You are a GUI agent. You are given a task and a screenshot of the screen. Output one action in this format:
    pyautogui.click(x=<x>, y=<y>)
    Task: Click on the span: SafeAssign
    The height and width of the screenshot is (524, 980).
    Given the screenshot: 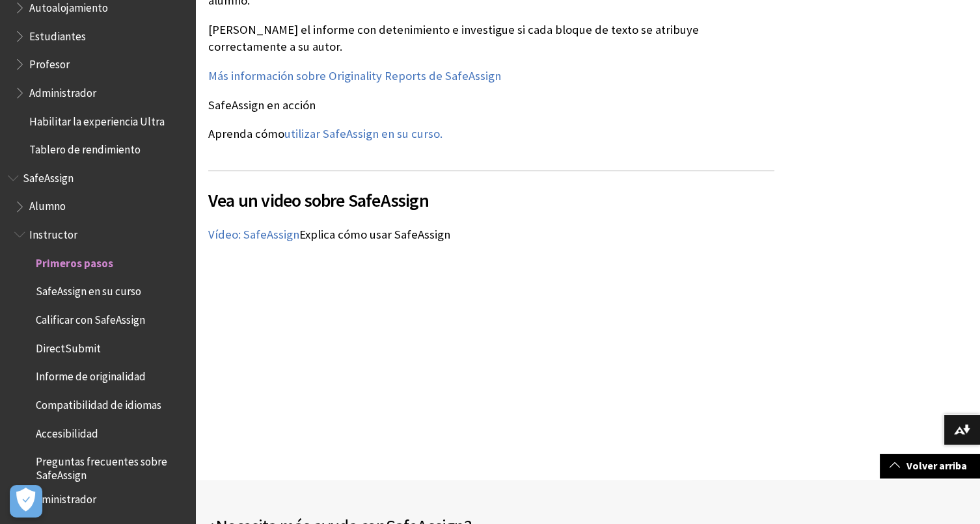 What is the action you would take?
    pyautogui.click(x=49, y=176)
    